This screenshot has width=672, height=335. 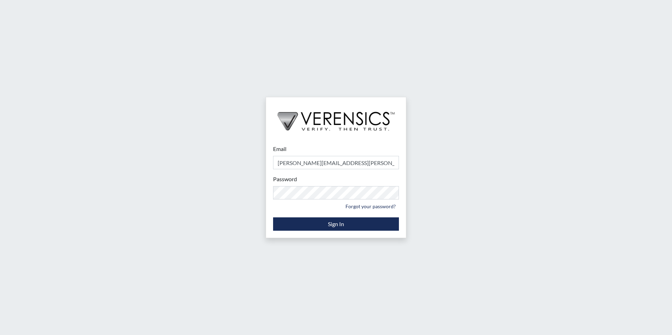 What do you see at coordinates (336, 224) in the screenshot?
I see `button: Sign In` at bounding box center [336, 224].